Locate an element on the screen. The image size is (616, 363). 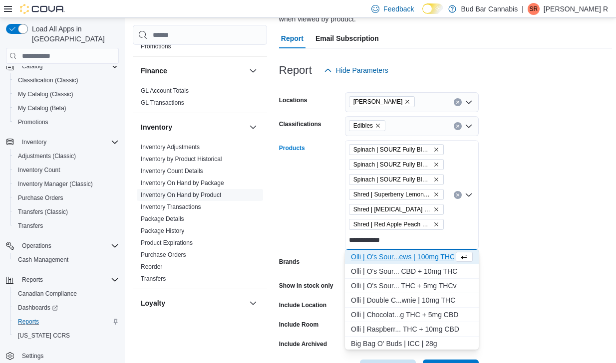
span: Hide Parameters is located at coordinates (362, 70).